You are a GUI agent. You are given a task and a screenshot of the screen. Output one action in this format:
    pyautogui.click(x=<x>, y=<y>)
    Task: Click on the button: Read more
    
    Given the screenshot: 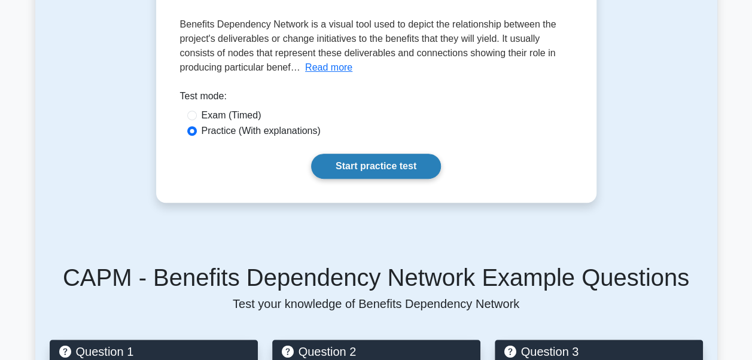 What is the action you would take?
    pyautogui.click(x=328, y=68)
    